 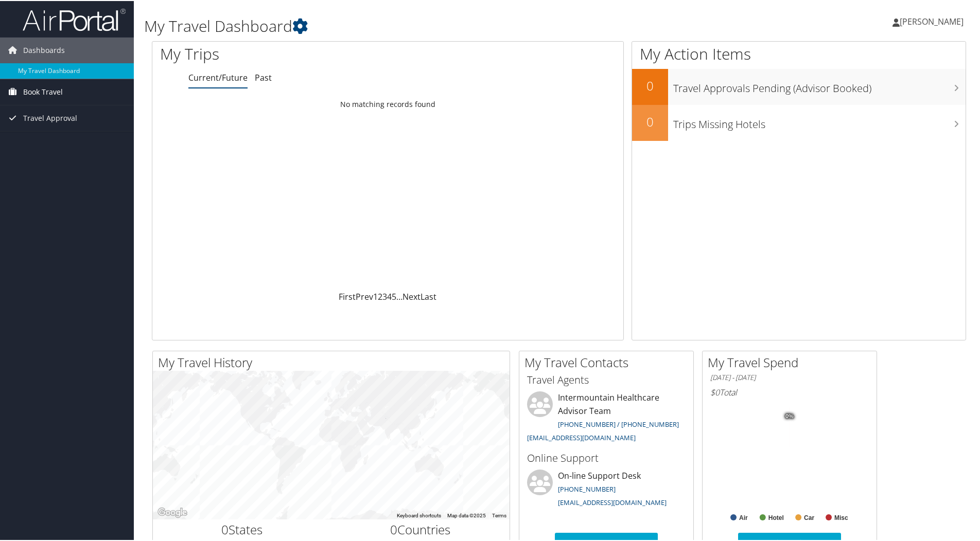 What do you see at coordinates (606, 489) in the screenshot?
I see `li: On-line Support Desk` at bounding box center [606, 489].